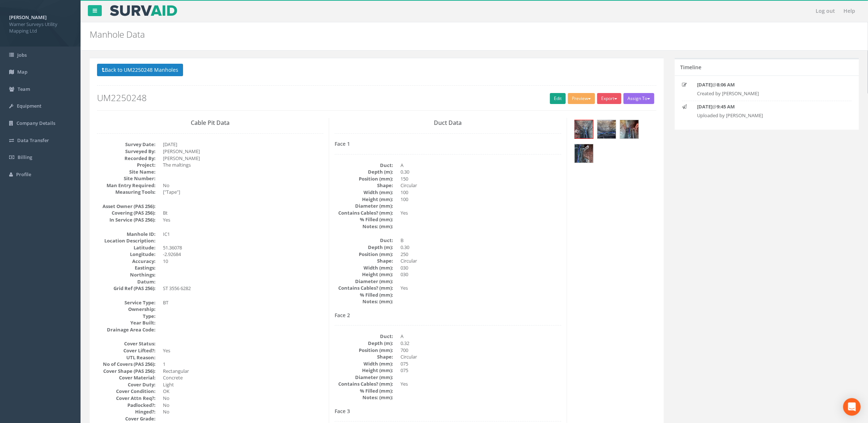 This screenshot has height=423, width=868. What do you see at coordinates (126, 191) in the screenshot?
I see `dt: Measuring Tools:` at bounding box center [126, 191].